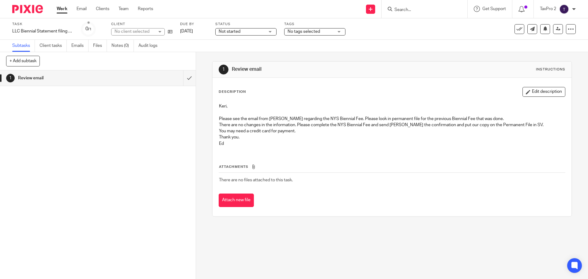 The width and height of the screenshot is (588, 279). I want to click on a: Reports, so click(146, 9).